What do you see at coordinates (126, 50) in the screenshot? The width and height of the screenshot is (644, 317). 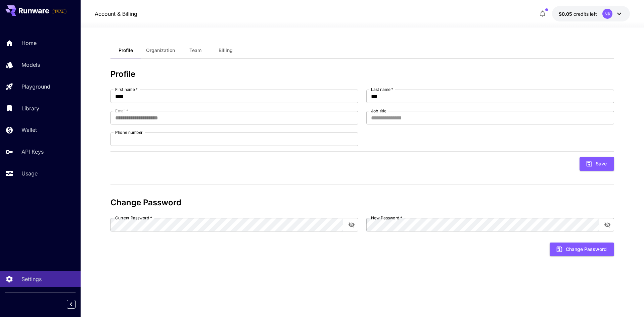 I see `span: Profile` at bounding box center [126, 50].